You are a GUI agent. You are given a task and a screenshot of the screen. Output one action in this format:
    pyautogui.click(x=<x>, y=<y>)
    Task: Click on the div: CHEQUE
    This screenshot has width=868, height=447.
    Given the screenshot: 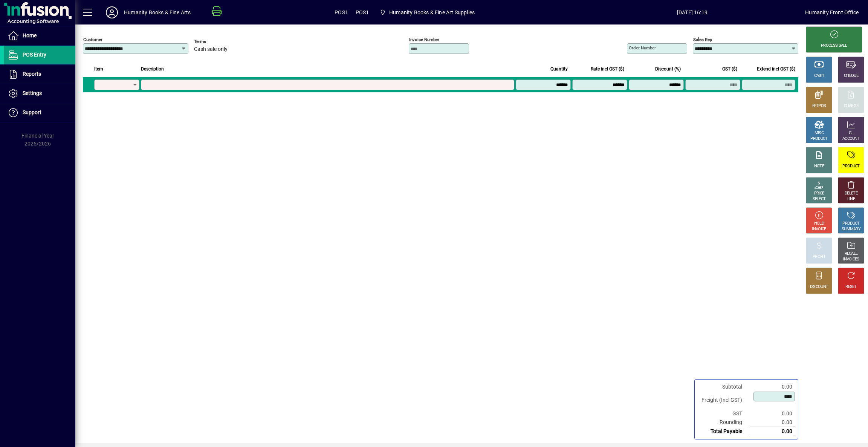 What is the action you would take?
    pyautogui.click(x=851, y=76)
    